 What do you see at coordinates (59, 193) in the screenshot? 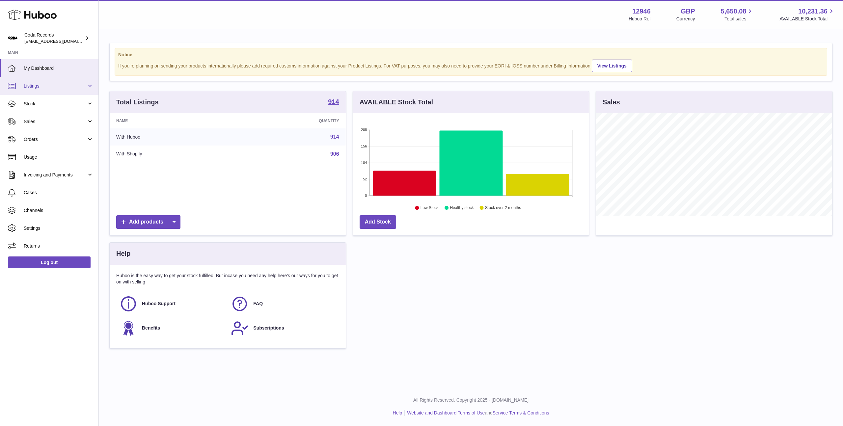
I see `span: Cases` at bounding box center [59, 193].